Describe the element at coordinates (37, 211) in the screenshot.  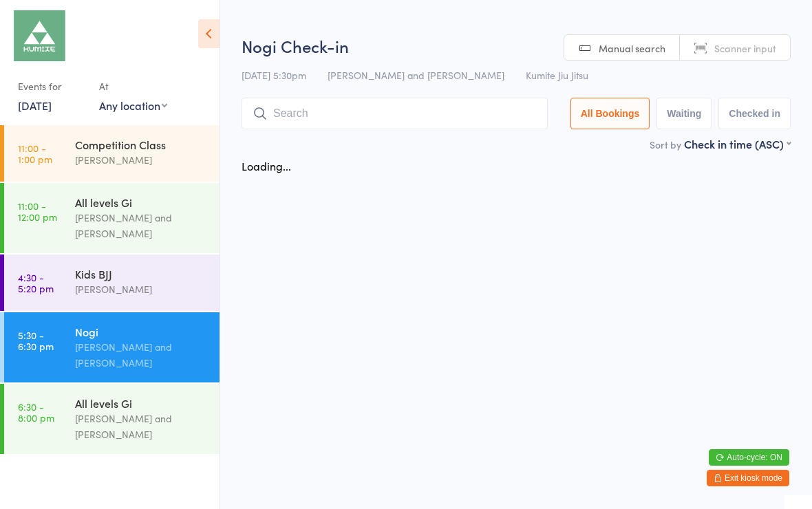
I see `time: 11:00 - 12:00 pm` at that location.